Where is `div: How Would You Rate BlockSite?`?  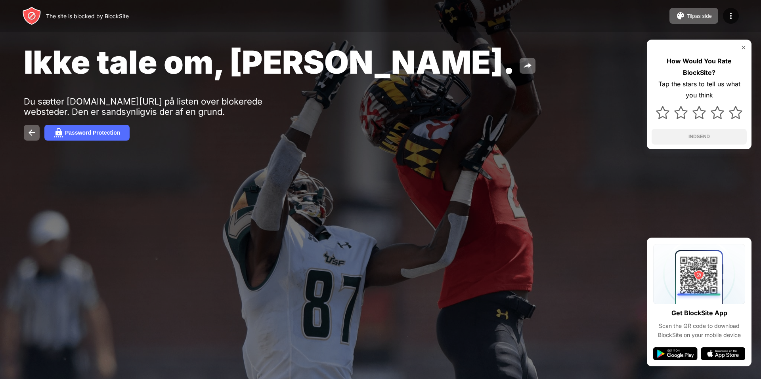
div: How Would You Rate BlockSite? is located at coordinates (699, 67).